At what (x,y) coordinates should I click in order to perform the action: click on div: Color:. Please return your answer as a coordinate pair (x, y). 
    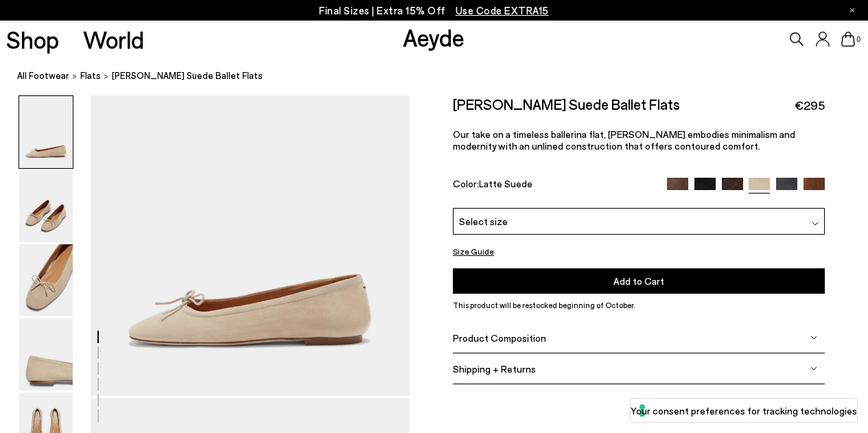
    Looking at the image, I should click on (554, 186).